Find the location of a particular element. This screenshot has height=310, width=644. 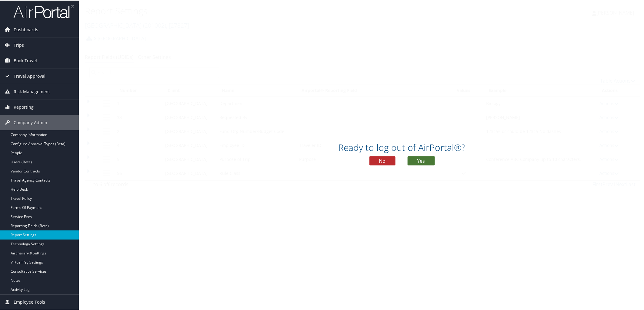

span: Risk Management is located at coordinates (32, 91).